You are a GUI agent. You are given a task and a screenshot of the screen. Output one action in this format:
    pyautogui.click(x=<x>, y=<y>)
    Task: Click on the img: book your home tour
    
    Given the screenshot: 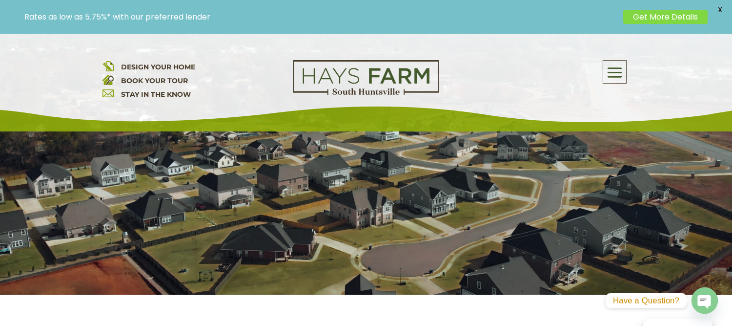 What is the action you would take?
    pyautogui.click(x=108, y=79)
    